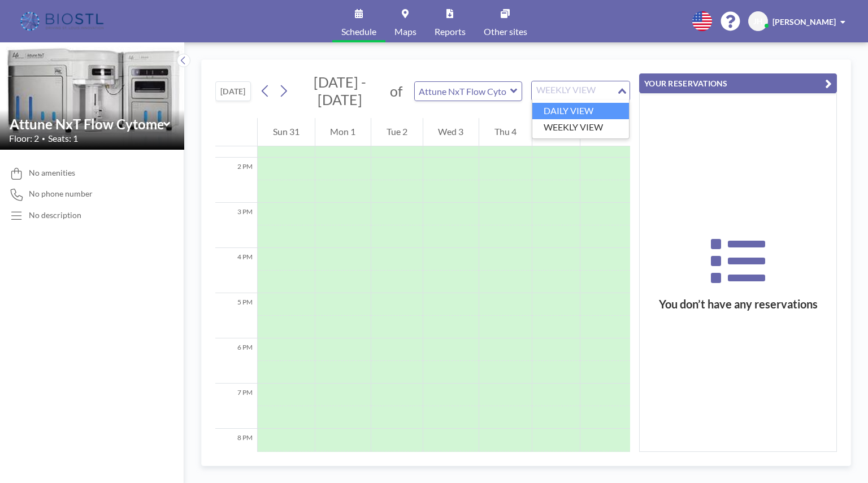 The image size is (868, 483). What do you see at coordinates (506, 132) in the screenshot?
I see `div: Thu 4` at bounding box center [506, 132].